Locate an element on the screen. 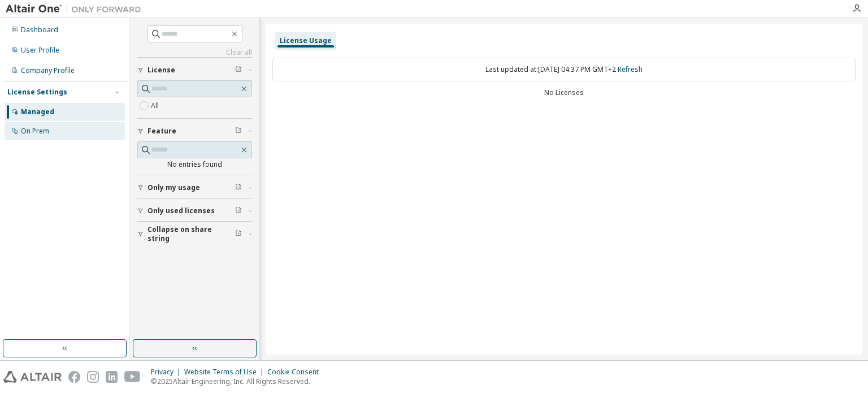 The width and height of the screenshot is (868, 393). button: Only used licenses is located at coordinates (194, 210).